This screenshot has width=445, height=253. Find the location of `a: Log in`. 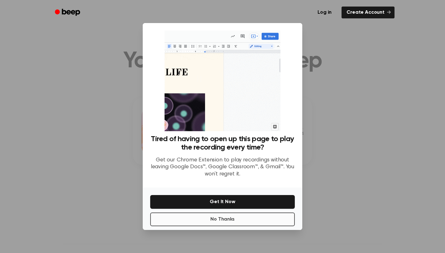

a: Log in is located at coordinates (325, 12).